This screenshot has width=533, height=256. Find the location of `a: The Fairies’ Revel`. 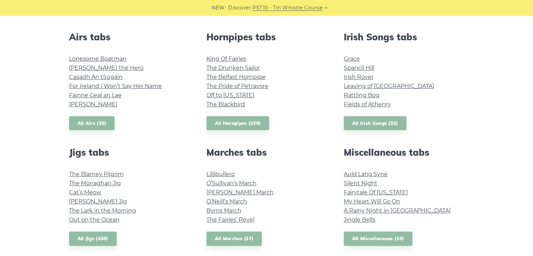

a: The Fairies’ Revel is located at coordinates (230, 219).